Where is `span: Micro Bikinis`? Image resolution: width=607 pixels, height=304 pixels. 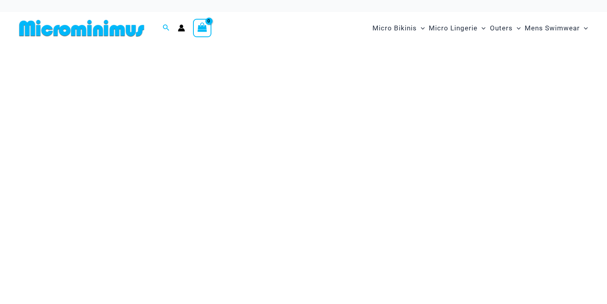
span: Micro Bikinis is located at coordinates (394, 28).